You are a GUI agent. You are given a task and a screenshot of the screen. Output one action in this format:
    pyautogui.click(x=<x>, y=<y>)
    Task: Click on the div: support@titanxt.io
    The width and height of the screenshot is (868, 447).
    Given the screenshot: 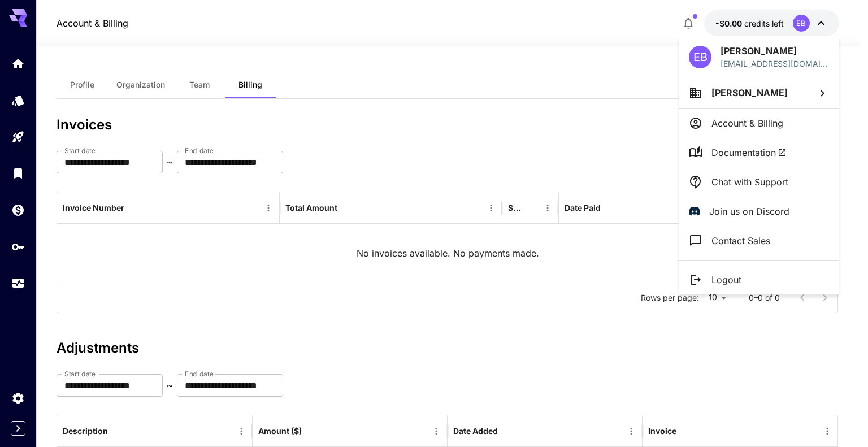 What is the action you would take?
    pyautogui.click(x=775, y=63)
    